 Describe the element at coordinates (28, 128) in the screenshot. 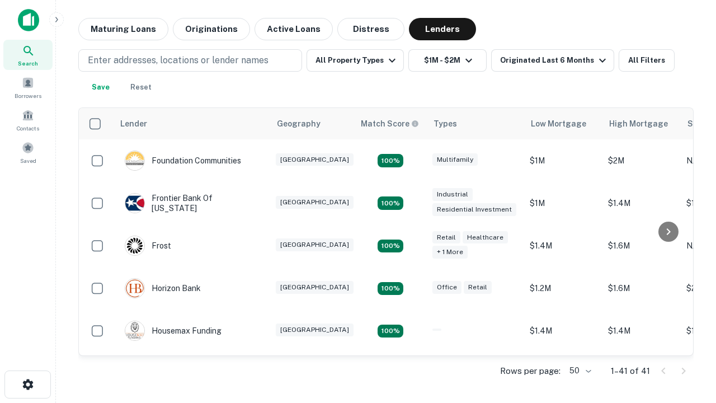

I see `span: Contacts` at that location.